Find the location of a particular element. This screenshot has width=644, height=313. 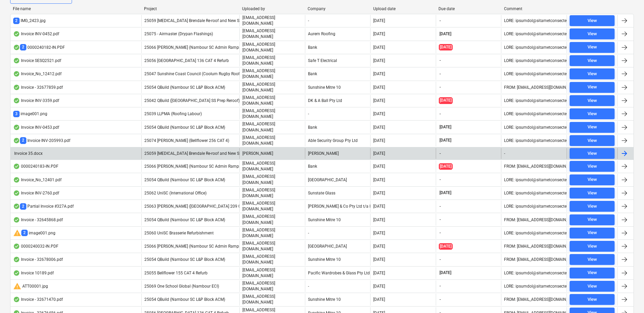

div: DK & A Ball Pty Ltd is located at coordinates (338, 100).